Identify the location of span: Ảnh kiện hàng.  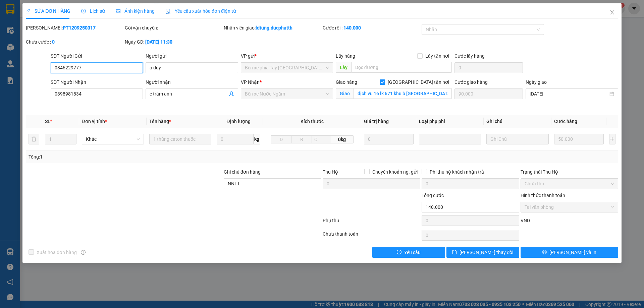
(135, 11).